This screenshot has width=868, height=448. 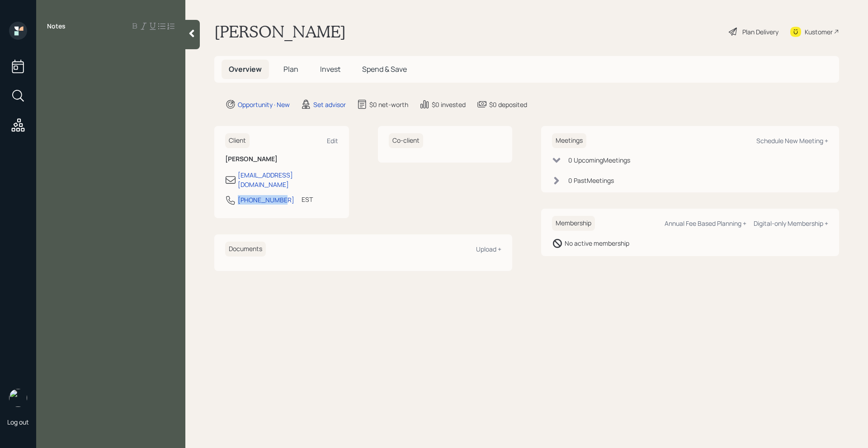 What do you see at coordinates (245, 69) in the screenshot?
I see `span: Overview` at bounding box center [245, 69].